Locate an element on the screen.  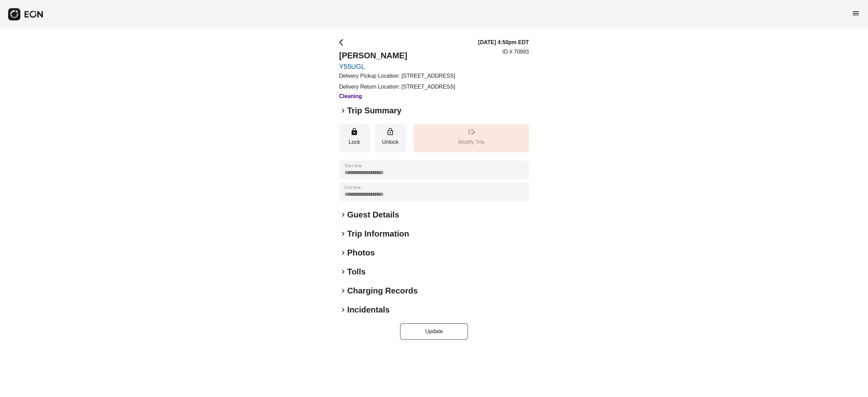
h2: Trip Summary is located at coordinates (374, 111).